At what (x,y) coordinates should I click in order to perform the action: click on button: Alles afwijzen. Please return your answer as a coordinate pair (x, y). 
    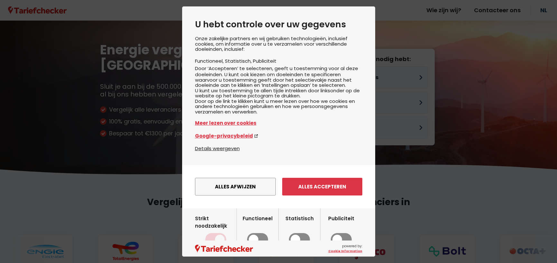
    Looking at the image, I should click on (235, 187).